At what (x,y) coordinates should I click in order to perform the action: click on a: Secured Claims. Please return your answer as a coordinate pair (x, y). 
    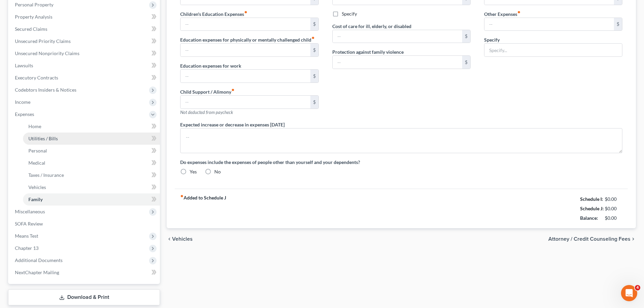
    Looking at the image, I should click on (84, 29).